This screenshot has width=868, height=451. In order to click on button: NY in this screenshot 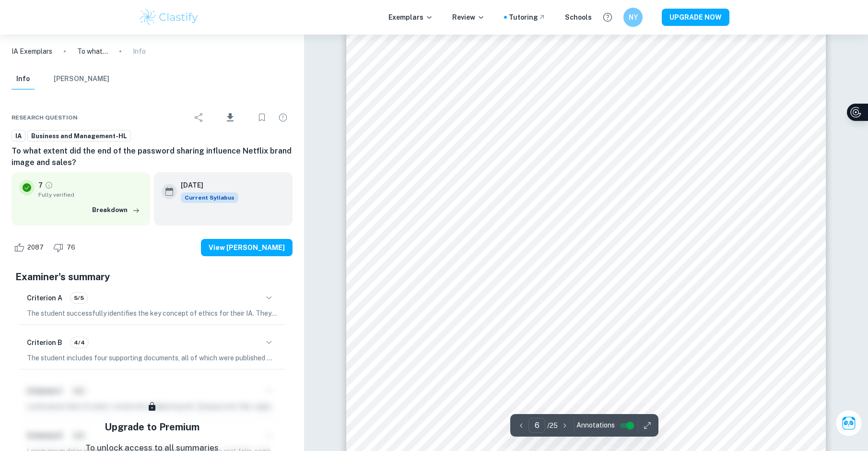, I will do `click(633, 17)`.